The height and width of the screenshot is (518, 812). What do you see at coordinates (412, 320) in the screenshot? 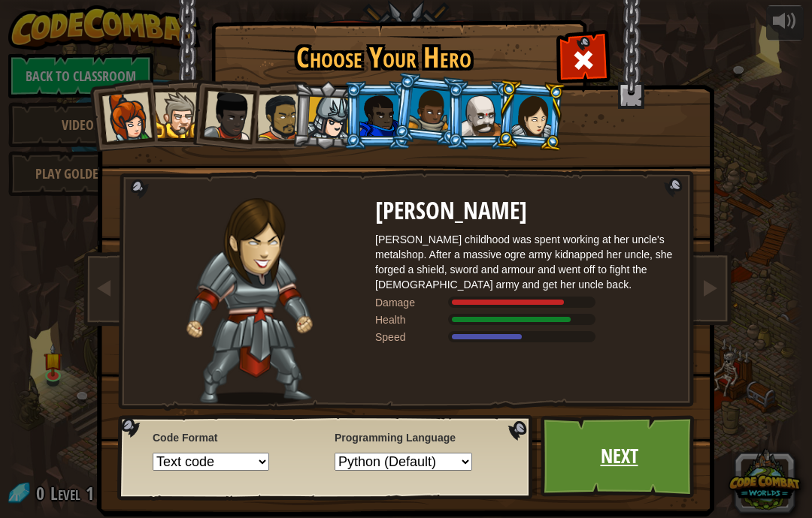
I see `div: Health` at bounding box center [412, 320].